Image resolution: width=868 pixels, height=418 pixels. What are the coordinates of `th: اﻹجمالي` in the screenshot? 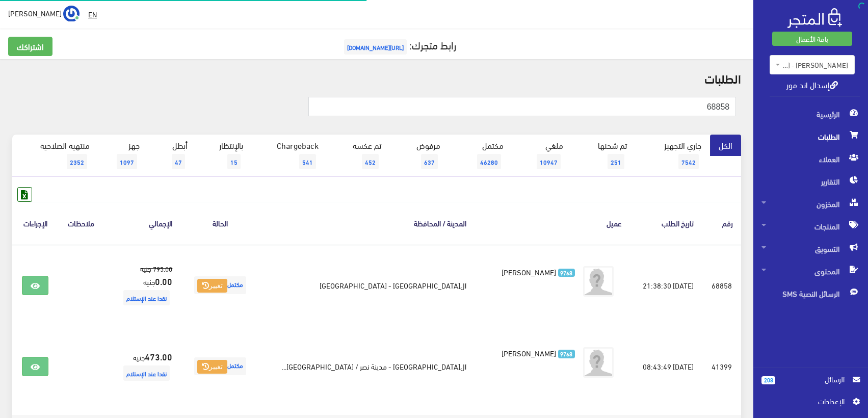 It's located at (142, 223).